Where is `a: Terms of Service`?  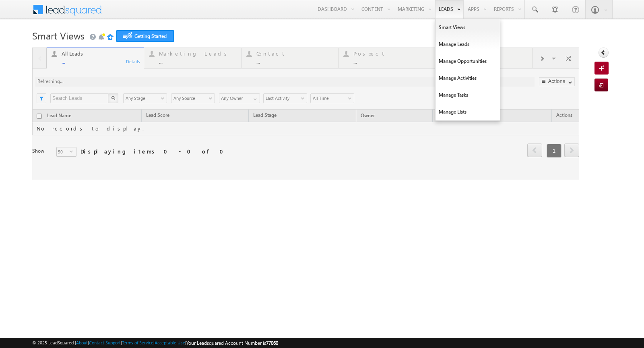
a: Terms of Service is located at coordinates (138, 342).